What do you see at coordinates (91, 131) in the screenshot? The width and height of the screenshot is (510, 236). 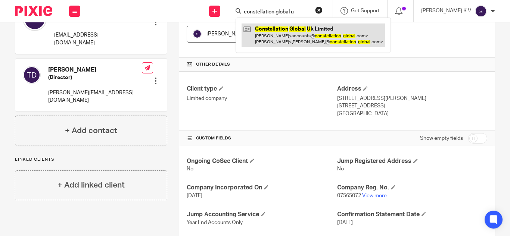 I see `h4: + Add contact` at bounding box center [91, 131].